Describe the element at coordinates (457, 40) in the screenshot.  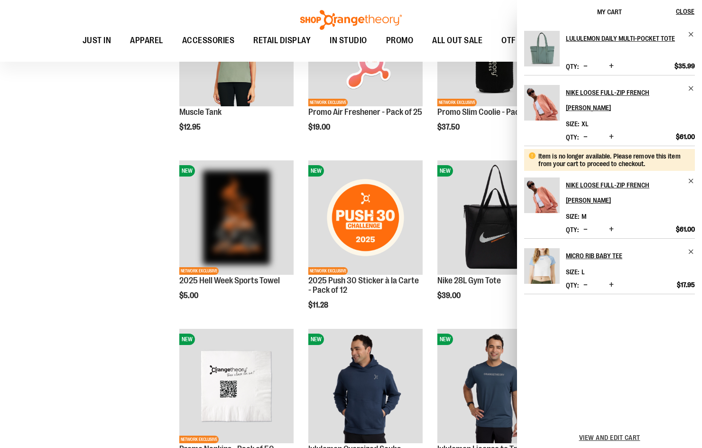
I see `span: ALL OUT SALE` at that location.